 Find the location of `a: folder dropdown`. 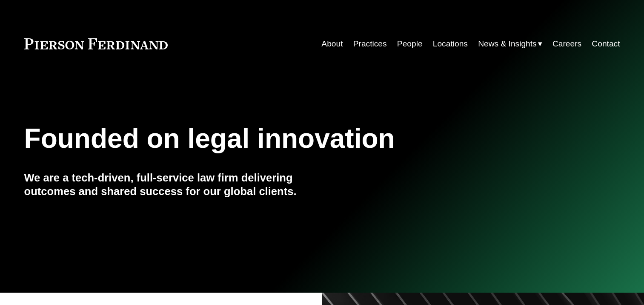

a: folder dropdown is located at coordinates (510, 44).